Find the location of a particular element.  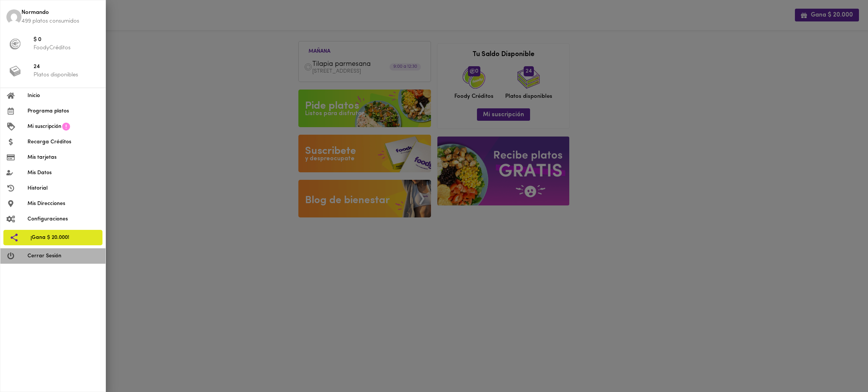

span: Historial is located at coordinates (63, 188).